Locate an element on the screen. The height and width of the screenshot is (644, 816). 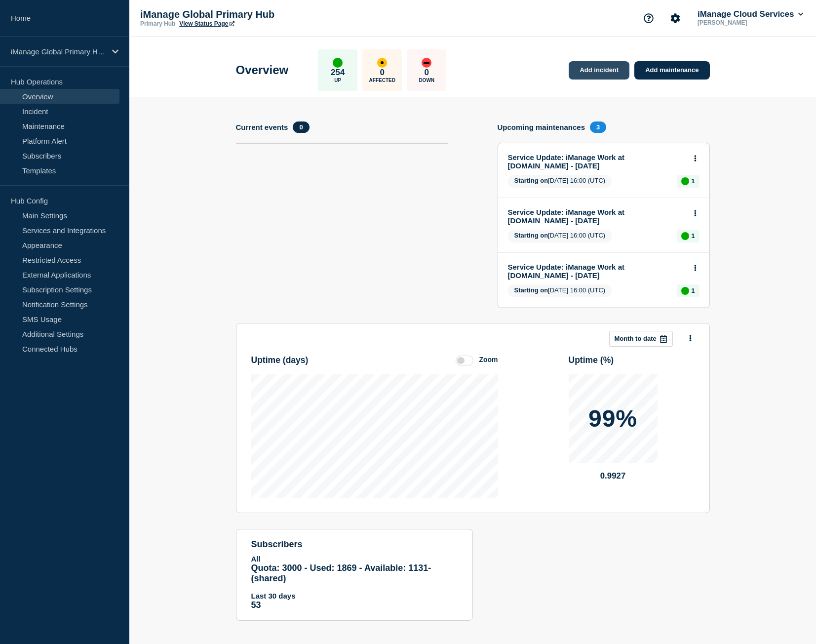
button: iManage Cloud Services is located at coordinates (750, 14).